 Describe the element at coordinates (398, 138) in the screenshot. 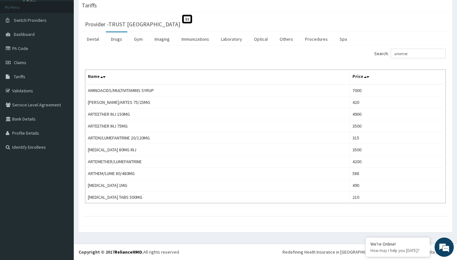

I see `td: 315` at that location.